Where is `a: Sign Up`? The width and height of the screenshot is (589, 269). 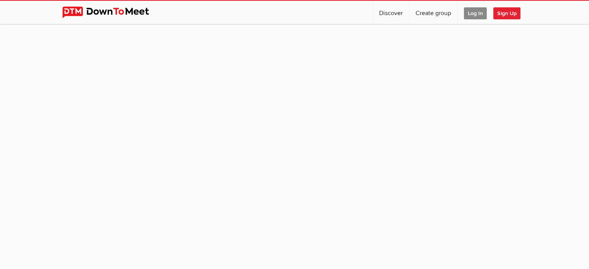
a: Sign Up is located at coordinates (510, 12).